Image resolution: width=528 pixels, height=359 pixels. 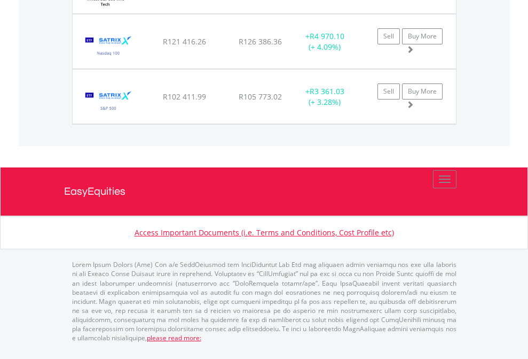 What do you see at coordinates (264, 232) in the screenshot?
I see `a: Access Important Documents (i.e. Terms and Conditions, Cost Profile etc)` at bounding box center [264, 232].